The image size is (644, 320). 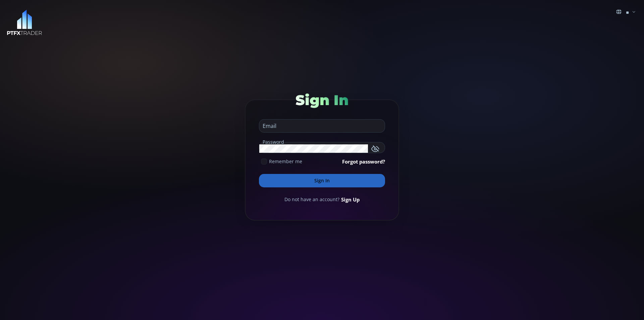 What do you see at coordinates (322, 100) in the screenshot?
I see `span: Sign In` at bounding box center [322, 100].